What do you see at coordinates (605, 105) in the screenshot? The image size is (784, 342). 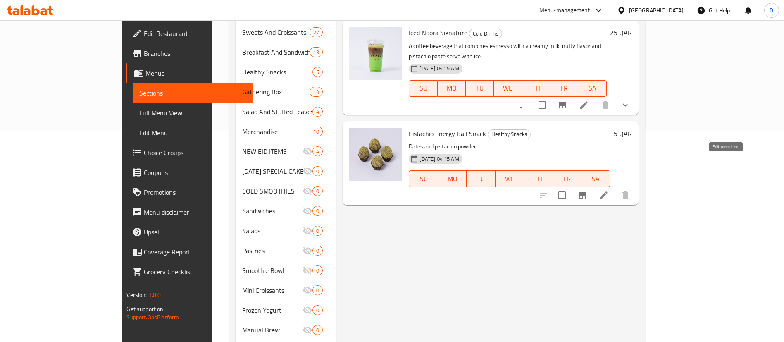 I see `button: delete` at bounding box center [605, 105].